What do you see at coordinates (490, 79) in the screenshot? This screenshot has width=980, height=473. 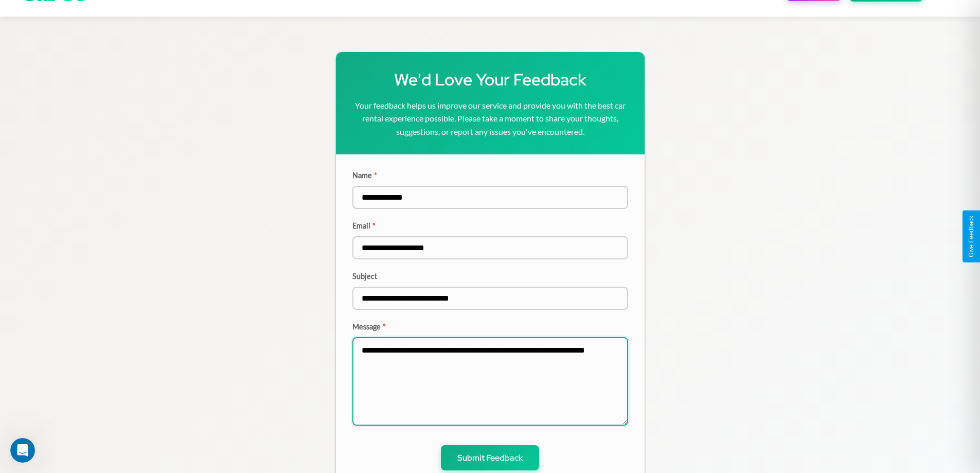 I see `h1: We'd Love Your Feedback` at bounding box center [490, 79].